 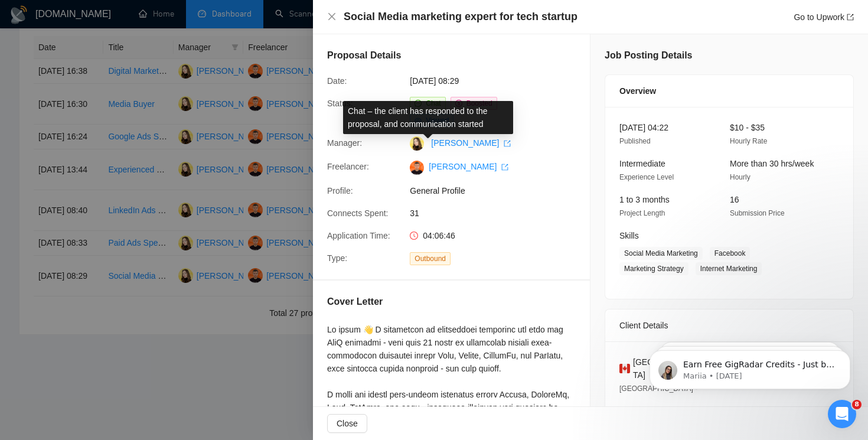 I want to click on span: Skills, so click(x=629, y=235).